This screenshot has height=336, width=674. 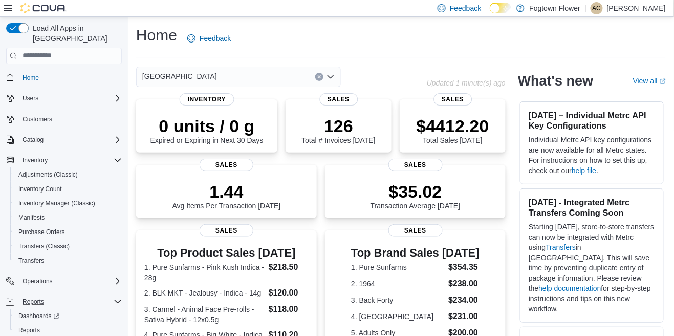 What do you see at coordinates (397, 283) in the screenshot?
I see `dt: 2. 1964` at bounding box center [397, 283].